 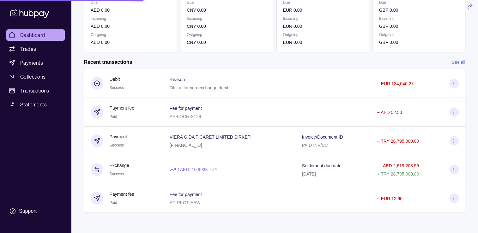 What do you see at coordinates (458, 62) in the screenshot?
I see `a: See all` at bounding box center [458, 62].